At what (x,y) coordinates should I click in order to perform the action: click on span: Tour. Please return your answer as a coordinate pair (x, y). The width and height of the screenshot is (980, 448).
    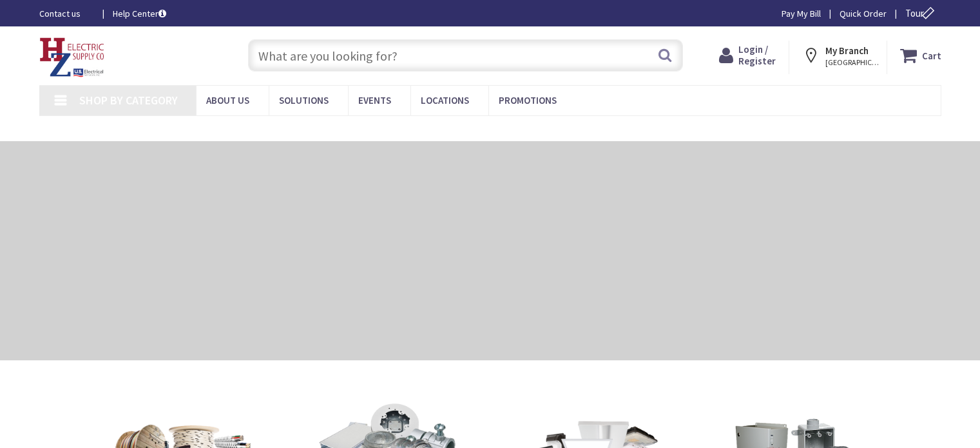
    Looking at the image, I should click on (921, 13).